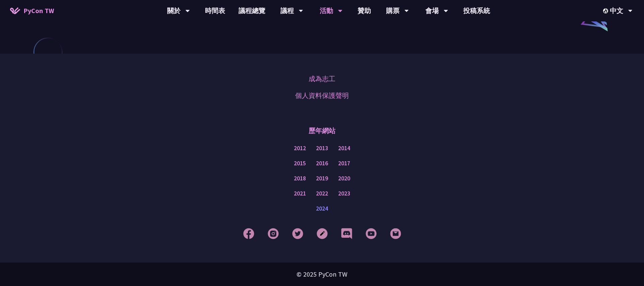  I want to click on a: 2017, so click(344, 163).